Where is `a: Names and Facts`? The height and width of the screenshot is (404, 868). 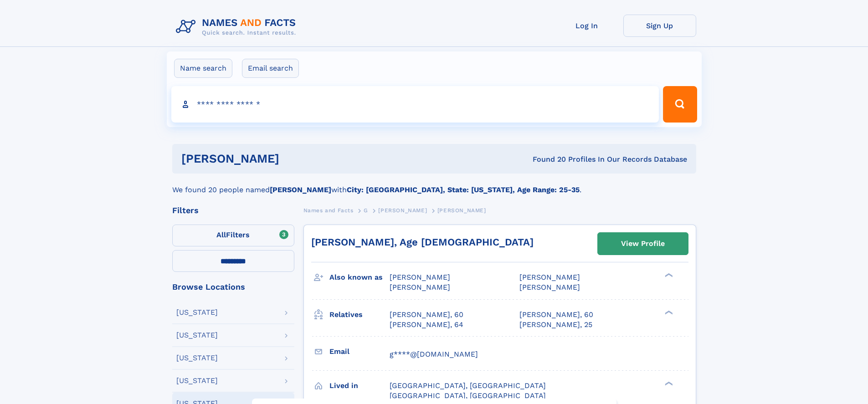 a: Names and Facts is located at coordinates (329, 210).